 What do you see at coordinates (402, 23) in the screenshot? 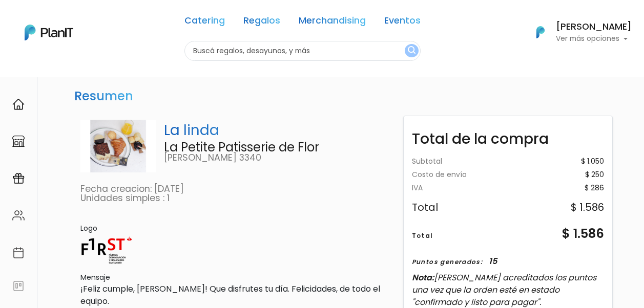
I see `a: Eventos` at bounding box center [402, 23].